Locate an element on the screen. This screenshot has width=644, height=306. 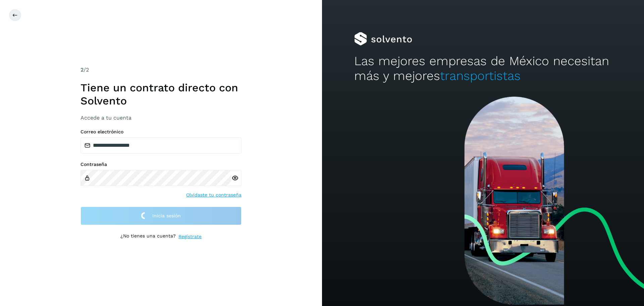
div: /2 is located at coordinates (161, 70).